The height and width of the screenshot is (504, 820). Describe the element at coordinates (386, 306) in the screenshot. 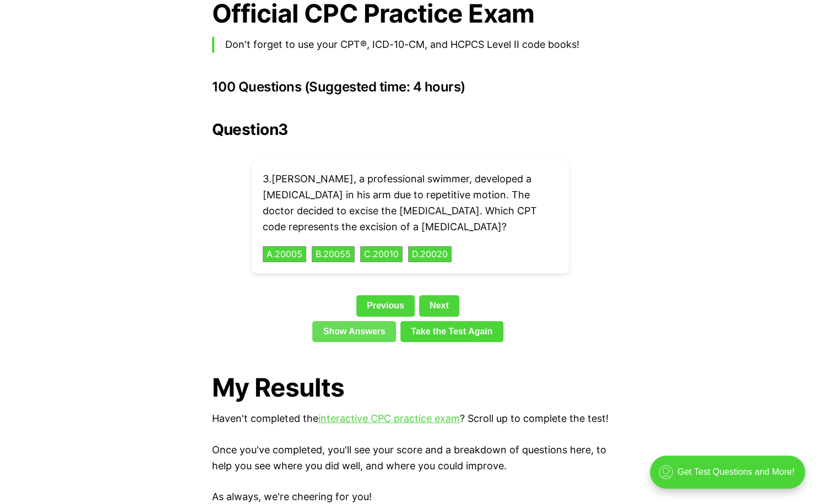

I see `a: Previous` at that location.